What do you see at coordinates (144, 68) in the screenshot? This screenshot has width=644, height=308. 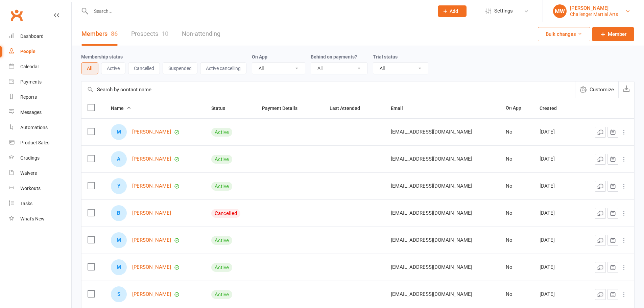 I see `button: Cancelled` at bounding box center [144, 68].